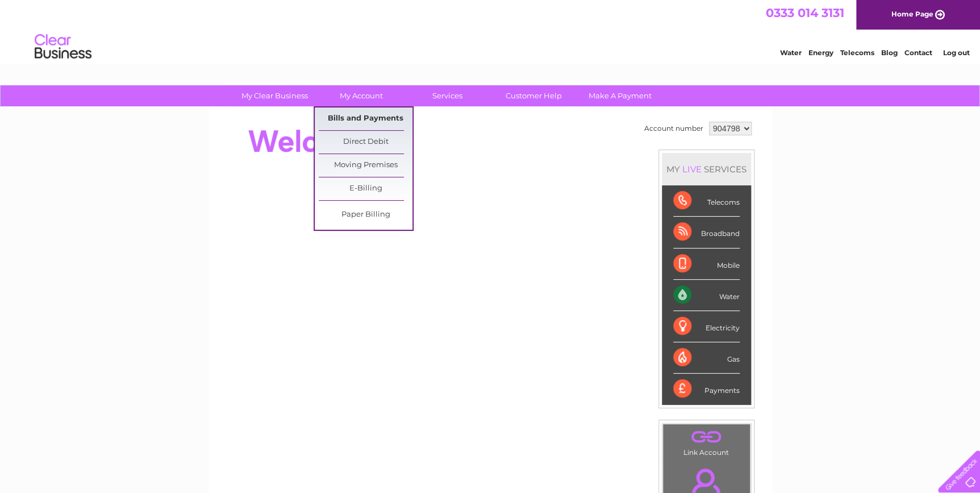 Image resolution: width=980 pixels, height=493 pixels. What do you see at coordinates (534, 95) in the screenshot?
I see `a: Customer Help` at bounding box center [534, 95].